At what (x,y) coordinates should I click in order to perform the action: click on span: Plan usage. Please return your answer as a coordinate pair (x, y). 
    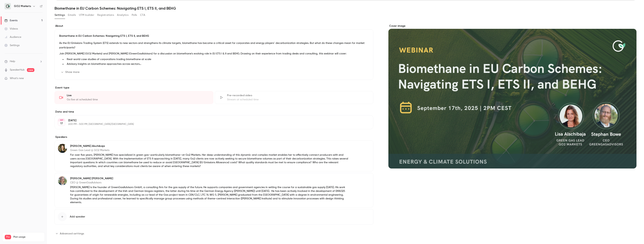
    Looking at the image, I should click on (28, 237).